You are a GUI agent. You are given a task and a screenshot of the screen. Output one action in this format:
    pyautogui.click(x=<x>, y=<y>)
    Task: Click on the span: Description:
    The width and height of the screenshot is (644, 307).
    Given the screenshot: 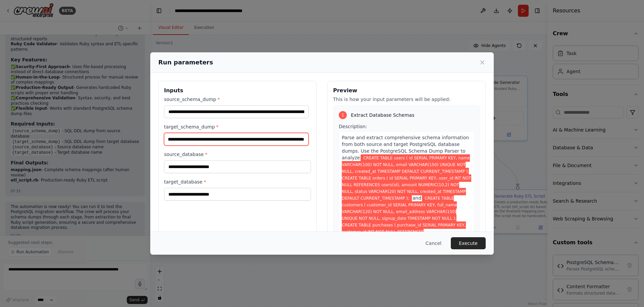 What is the action you would take?
    pyautogui.click(x=353, y=126)
    